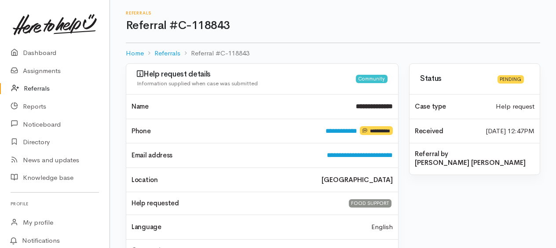 This screenshot has width=556, height=248. Describe the element at coordinates (450, 106) in the screenshot. I see `h4: Case type` at that location.